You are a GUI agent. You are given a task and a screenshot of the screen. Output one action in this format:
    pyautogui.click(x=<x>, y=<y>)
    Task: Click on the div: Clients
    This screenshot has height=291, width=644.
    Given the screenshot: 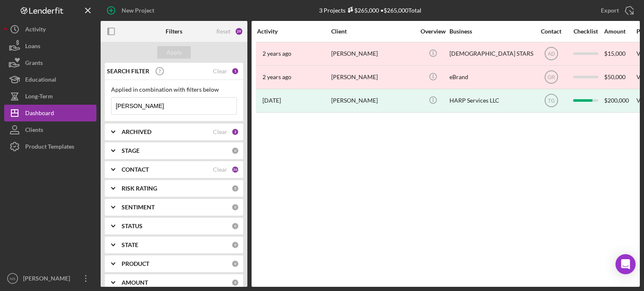 What is the action you would take?
    pyautogui.click(x=34, y=131)
    